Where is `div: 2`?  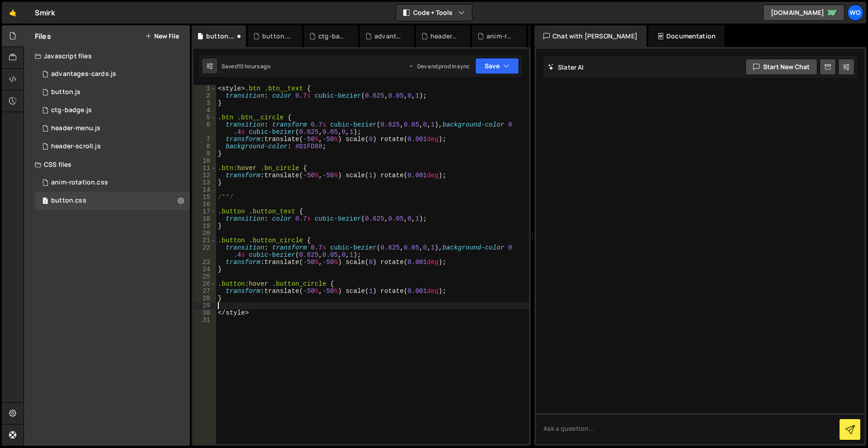
div: 2 is located at coordinates (205, 96).